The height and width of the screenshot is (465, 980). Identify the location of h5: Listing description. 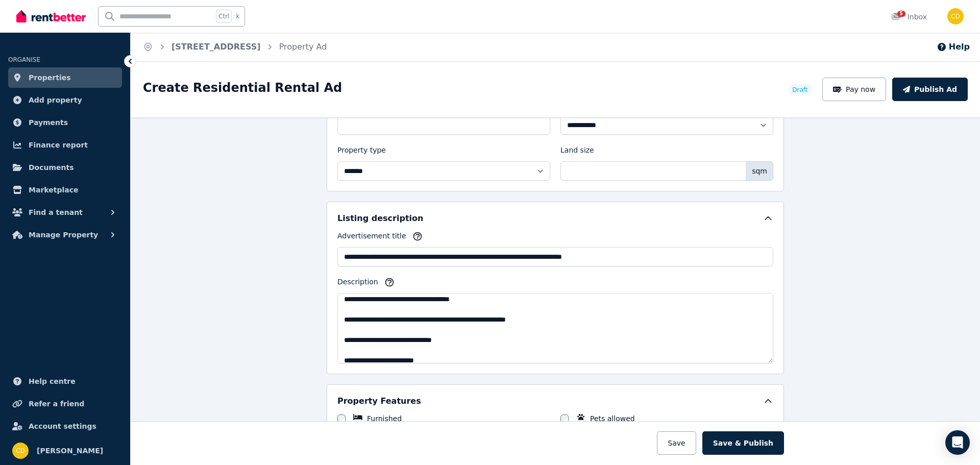
(380, 218).